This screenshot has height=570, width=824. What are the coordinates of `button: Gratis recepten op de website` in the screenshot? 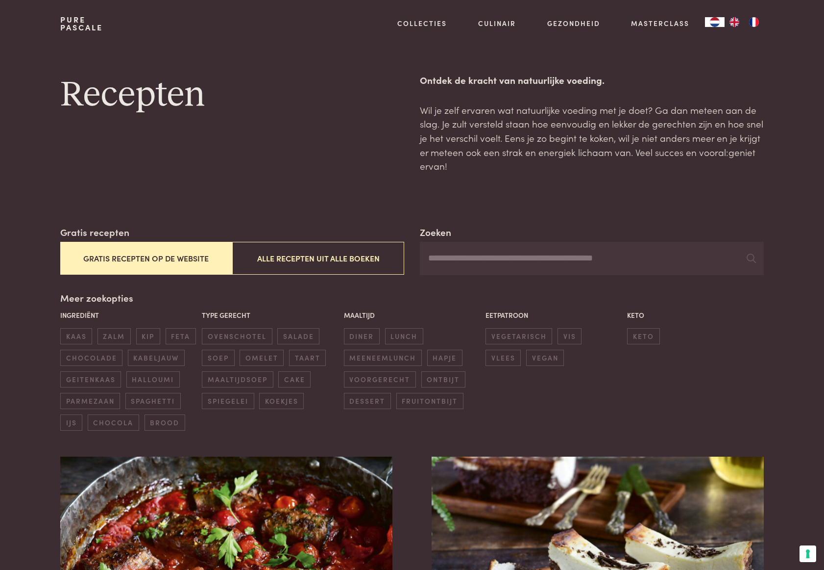 It's located at (146, 258).